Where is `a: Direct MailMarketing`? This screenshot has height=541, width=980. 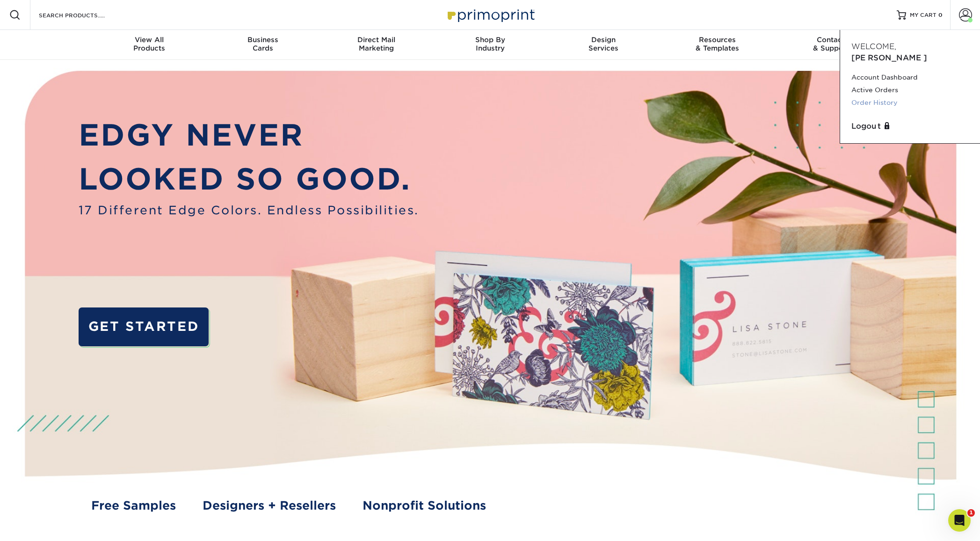 a: Direct MailMarketing is located at coordinates (376, 45).